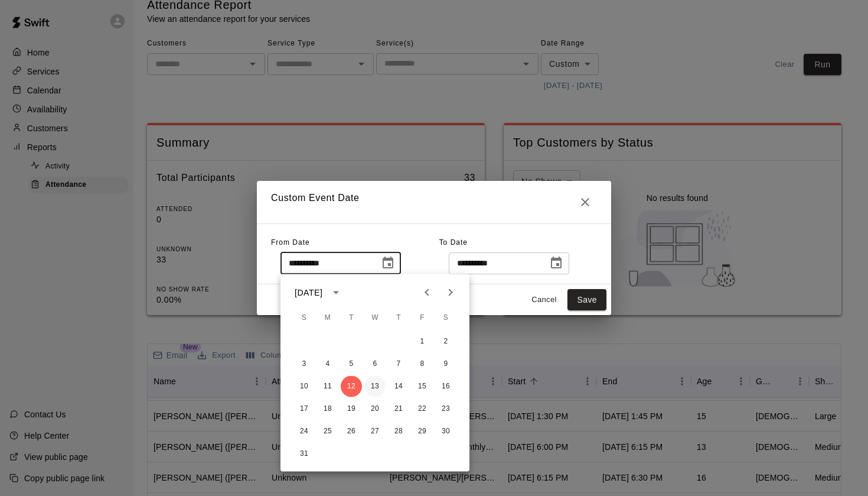 The width and height of the screenshot is (868, 496). What do you see at coordinates (375, 409) in the screenshot?
I see `button: 20` at bounding box center [375, 409].